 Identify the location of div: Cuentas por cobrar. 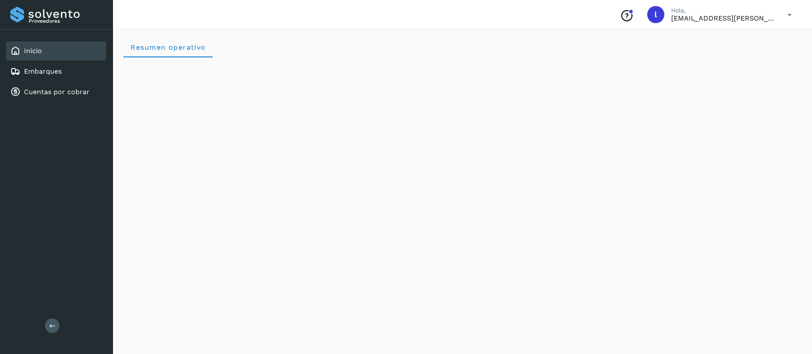
(56, 92).